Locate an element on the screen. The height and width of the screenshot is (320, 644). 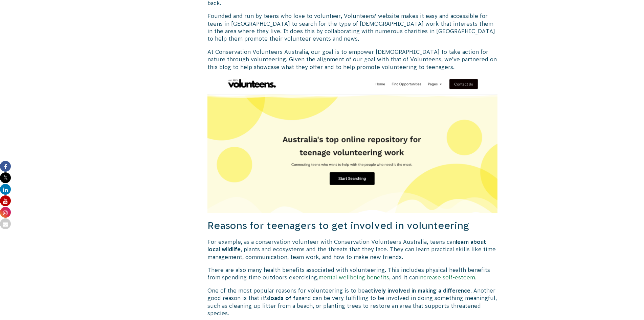
a: mental wellbeing benefits is located at coordinates (354, 277).